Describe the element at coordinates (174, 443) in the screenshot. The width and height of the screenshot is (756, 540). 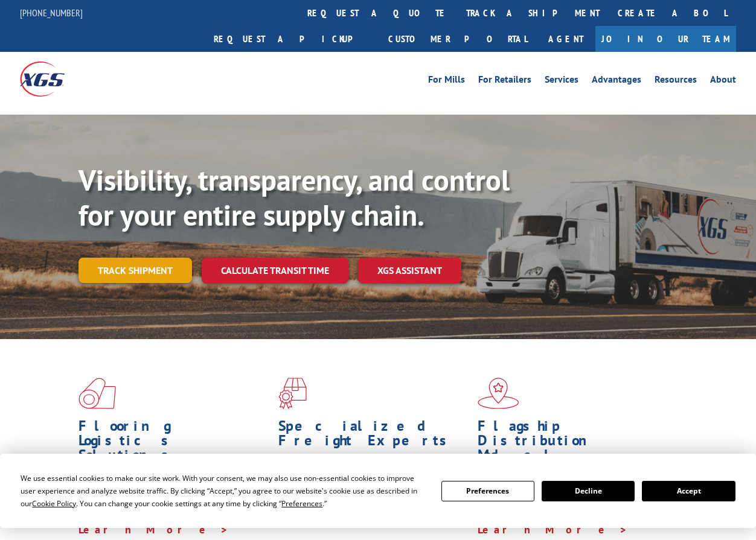
I see `h1: Flooring Logistics Solutions` at that location.